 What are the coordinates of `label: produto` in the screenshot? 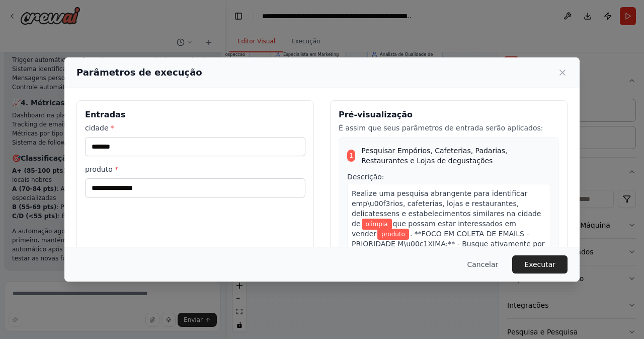 It's located at (195, 169).